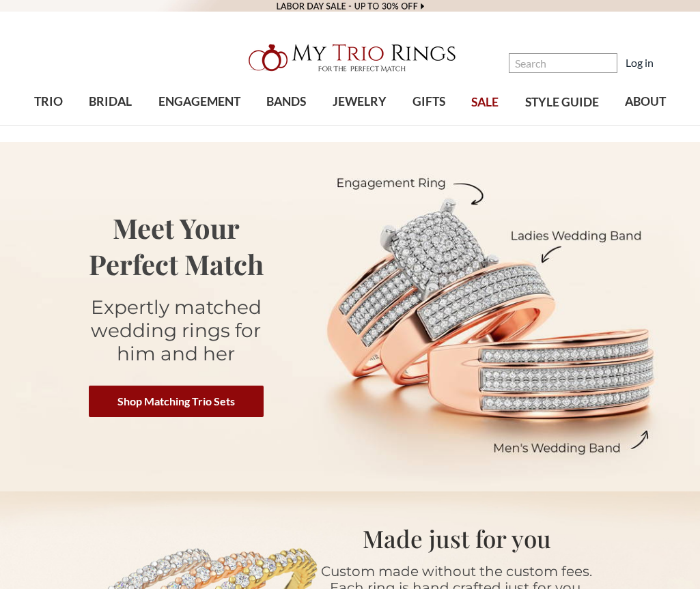  What do you see at coordinates (350, 58) in the screenshot?
I see `img: My Trio Rings` at bounding box center [350, 58].